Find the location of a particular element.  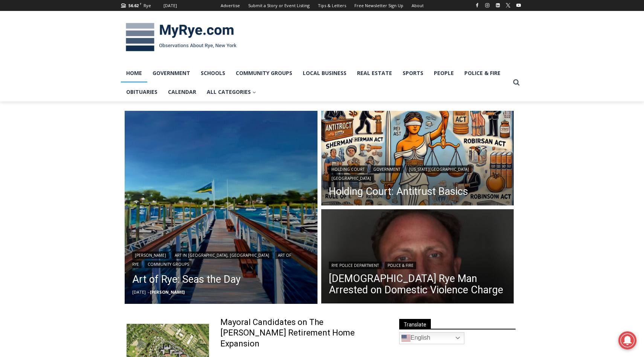

span: Translate is located at coordinates (415, 324).